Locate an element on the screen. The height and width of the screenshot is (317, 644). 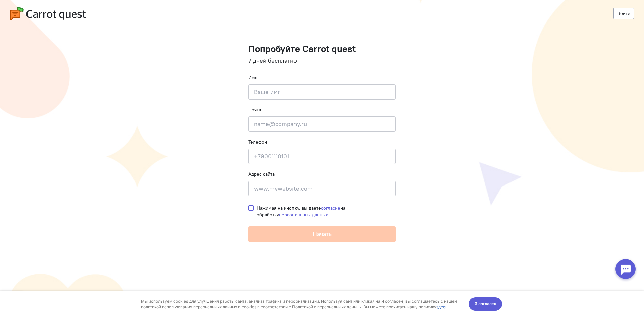
button: Я согласен is located at coordinates (485, 13).